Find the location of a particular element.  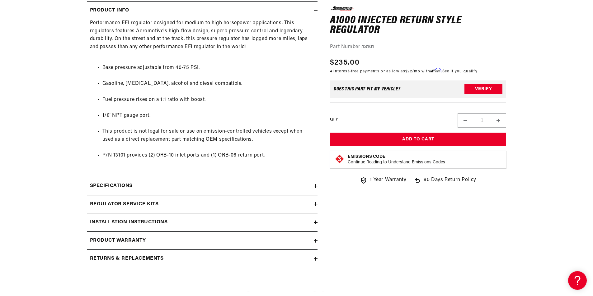

a: See if you qualify - Learn more about Affirm Financing (opens in modal) is located at coordinates (459, 72).